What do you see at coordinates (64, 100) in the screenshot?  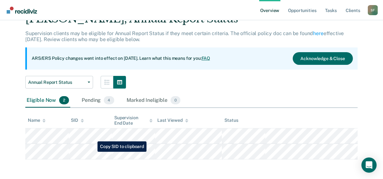 I see `span: 2` at bounding box center [64, 100].